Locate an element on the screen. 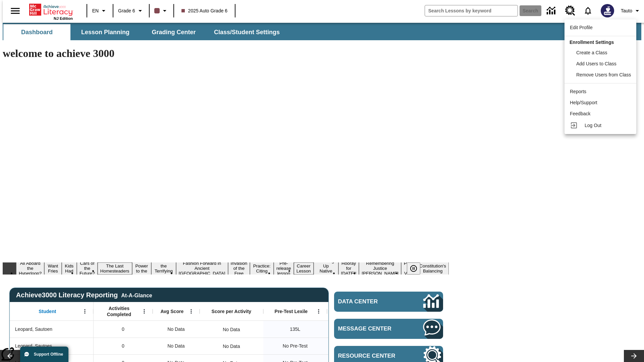 The width and height of the screenshot is (644, 362). span: Help/Support is located at coordinates (584, 103).